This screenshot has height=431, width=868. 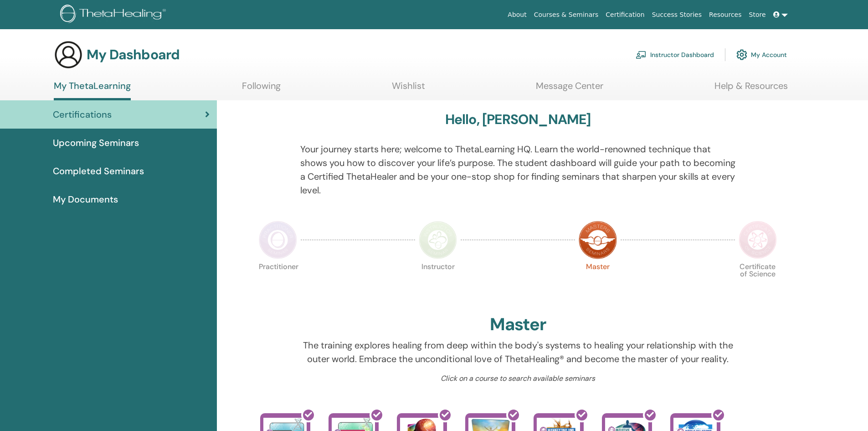 I want to click on img: Practitioner, so click(x=278, y=240).